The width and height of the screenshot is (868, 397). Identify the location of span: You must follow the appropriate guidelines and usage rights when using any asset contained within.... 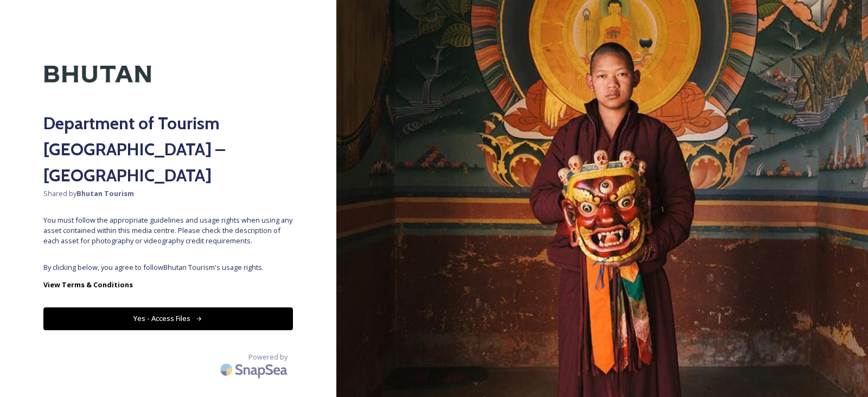
(168, 231).